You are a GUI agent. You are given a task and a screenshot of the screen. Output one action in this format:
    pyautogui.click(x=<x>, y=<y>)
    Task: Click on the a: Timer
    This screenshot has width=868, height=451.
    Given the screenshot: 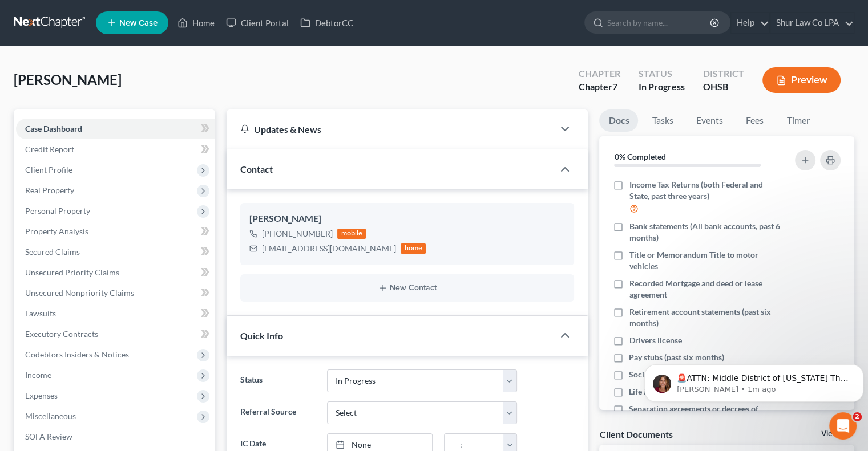 What is the action you would take?
    pyautogui.click(x=798, y=121)
    